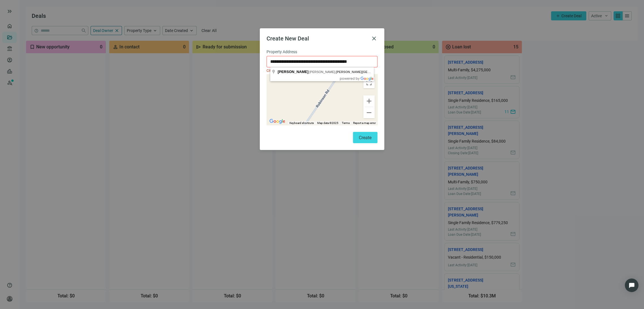 The height and width of the screenshot is (309, 644). I want to click on button: Zoom out, so click(369, 113).